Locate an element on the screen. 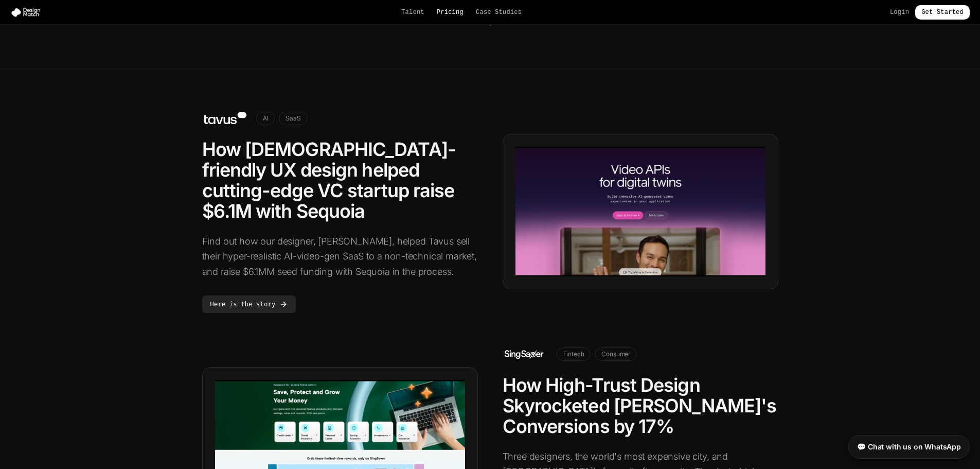 Image resolution: width=980 pixels, height=469 pixels. span: SaaS is located at coordinates (293, 118).